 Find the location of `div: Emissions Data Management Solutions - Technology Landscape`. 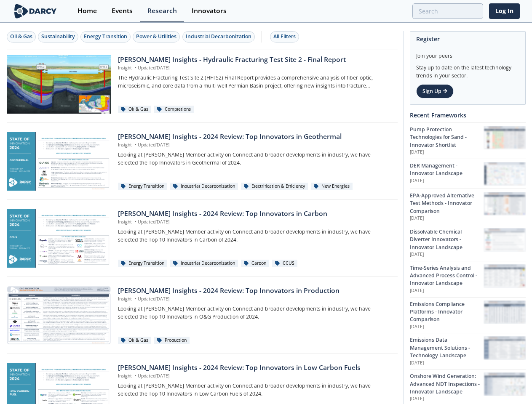

div: Emissions Data Management Solutions - Technology Landscape is located at coordinates (446, 348).